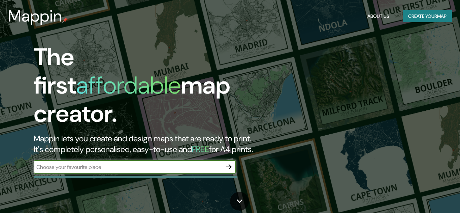  I want to click on h1: affordable, so click(128, 85).